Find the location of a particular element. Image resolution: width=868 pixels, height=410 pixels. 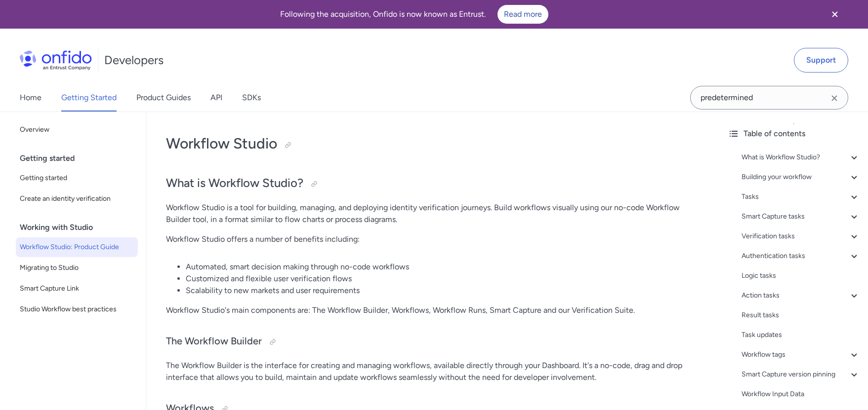

li: Automated, smart decision making through no-code workflows is located at coordinates (443, 267).